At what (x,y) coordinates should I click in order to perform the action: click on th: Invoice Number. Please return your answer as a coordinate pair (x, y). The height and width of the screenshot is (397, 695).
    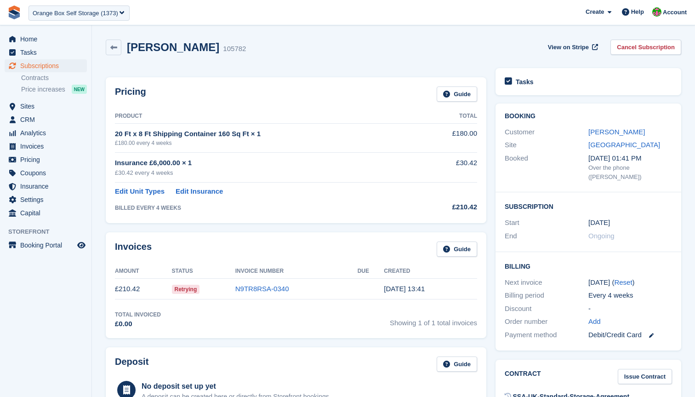
    Looking at the image, I should click on (297, 271).